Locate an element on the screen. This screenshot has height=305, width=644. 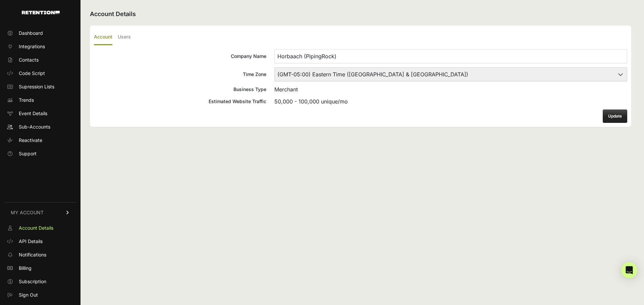
span: Code Script is located at coordinates (32, 73).